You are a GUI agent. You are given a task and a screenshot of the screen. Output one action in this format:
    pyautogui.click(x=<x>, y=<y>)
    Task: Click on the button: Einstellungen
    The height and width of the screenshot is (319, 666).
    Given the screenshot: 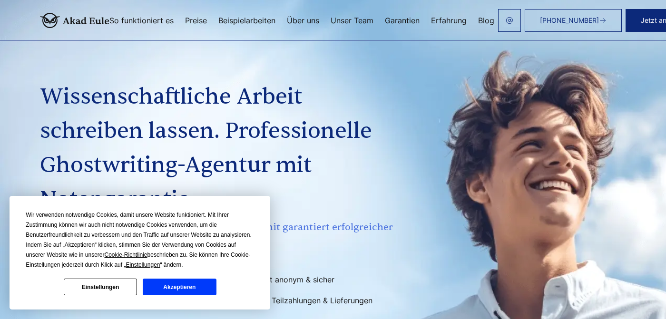 What is the action you would take?
    pyautogui.click(x=100, y=287)
    